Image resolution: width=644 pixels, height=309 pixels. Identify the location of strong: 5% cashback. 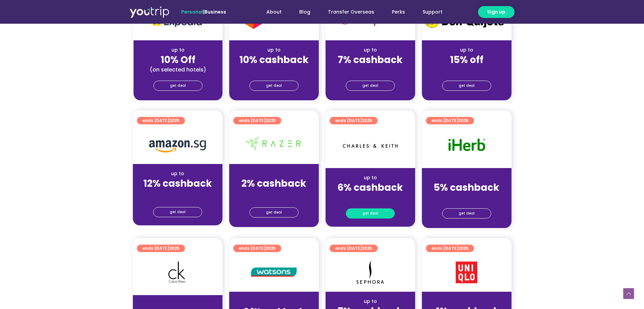
(467, 187).